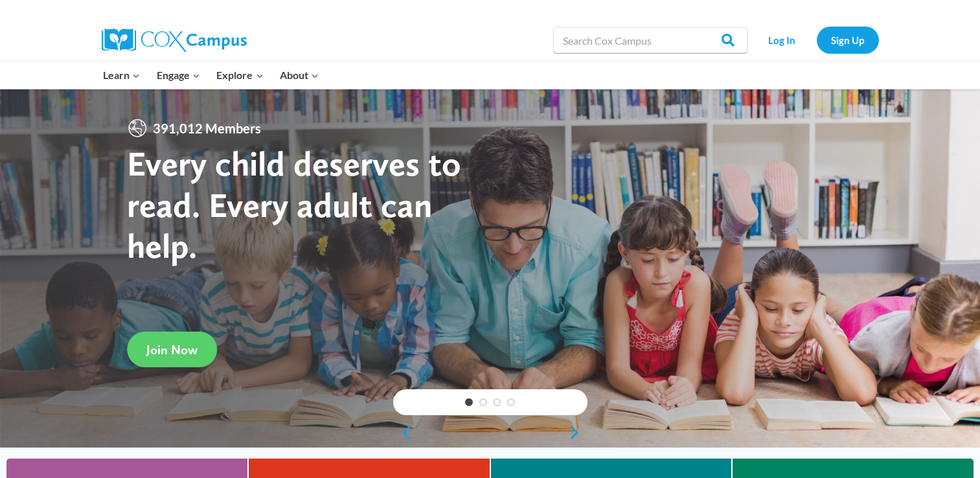 This screenshot has height=478, width=980. Describe the element at coordinates (403, 433) in the screenshot. I see `a: previous` at that location.